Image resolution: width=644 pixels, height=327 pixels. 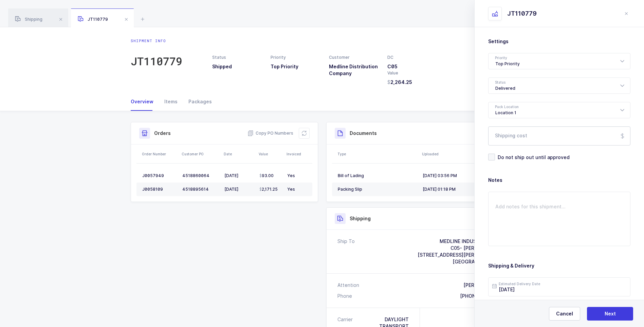 I want to click on button: Copy PO Numbers, so click(x=270, y=133).